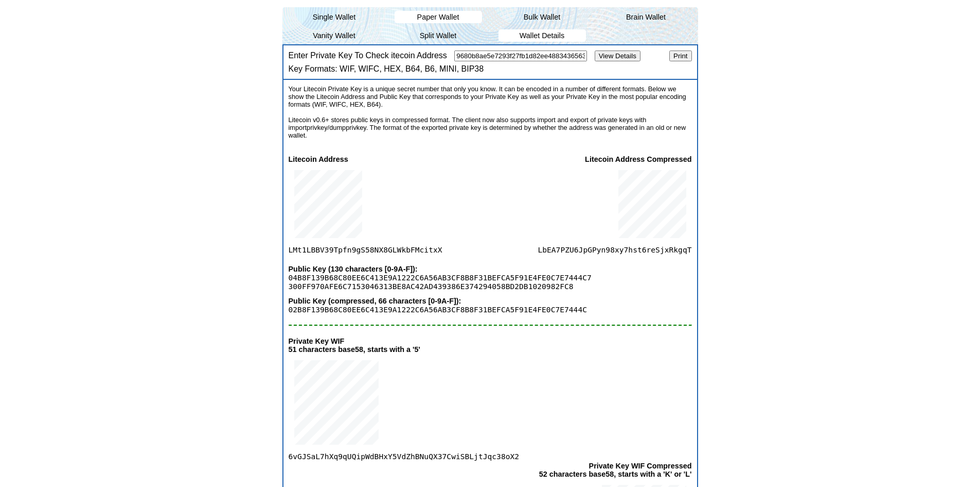  Describe the element at coordinates (490, 309) in the screenshot. I see `span: 02B8F139B68C80EE6C413E9A1222C6A56AB3CF8B8F31BEFCA5F91E4FE0C7E7444C` at that location.